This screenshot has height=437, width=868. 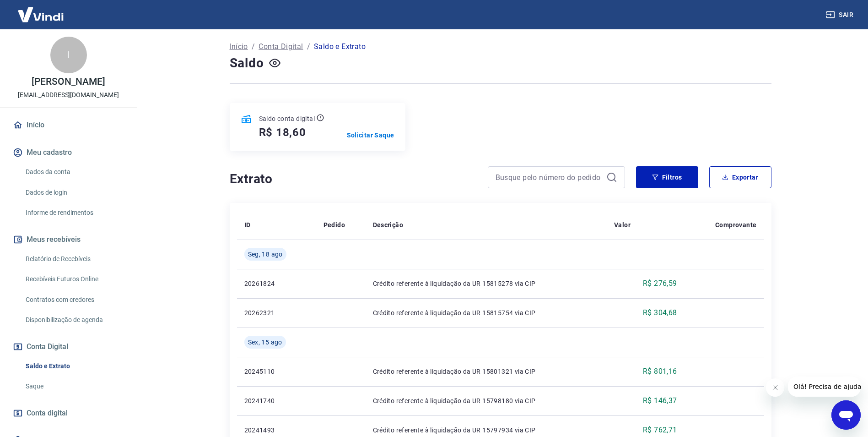 What do you see at coordinates (281, 47) in the screenshot?
I see `p: Conta Digital` at bounding box center [281, 47].